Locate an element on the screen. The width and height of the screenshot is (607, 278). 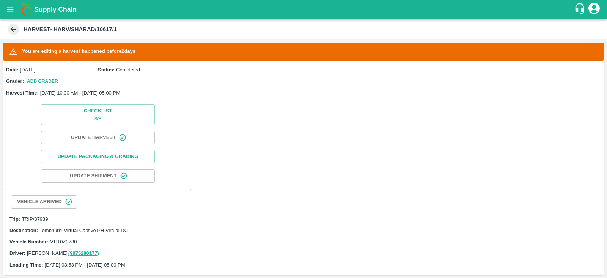
p: 8 / 8 is located at coordinates (98, 119).